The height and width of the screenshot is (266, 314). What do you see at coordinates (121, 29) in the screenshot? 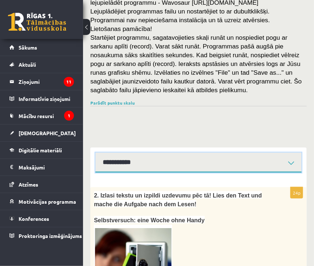
I see `span: Lietošanas pamācība!` at bounding box center [121, 29].